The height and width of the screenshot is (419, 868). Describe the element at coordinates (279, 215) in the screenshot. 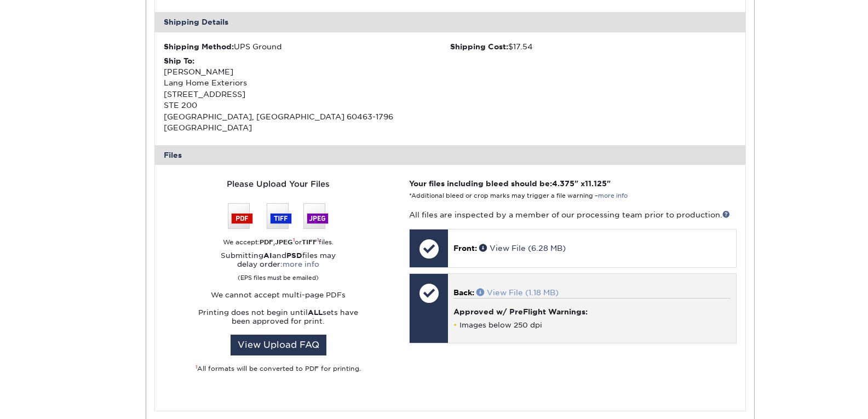

I see `img: We accept: PSD, TIFF, or JPEG (JPG)` at that location.